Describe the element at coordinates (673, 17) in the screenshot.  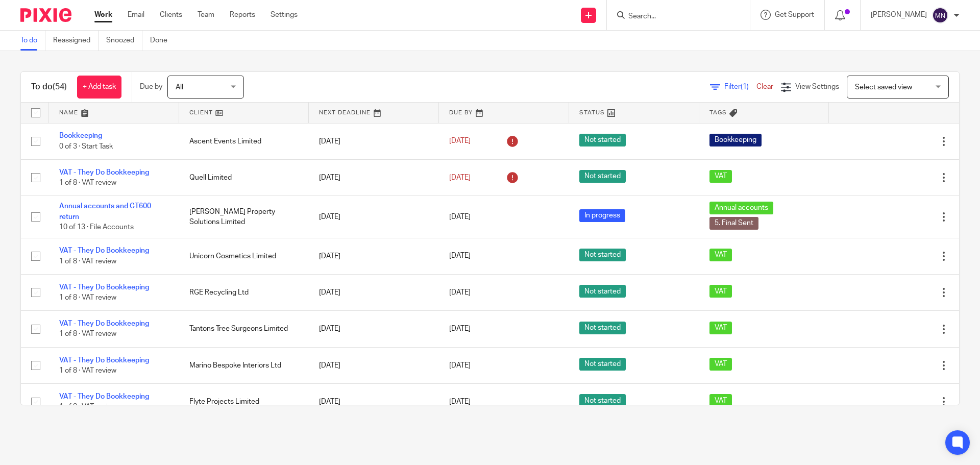
I see `input: Search` at that location.